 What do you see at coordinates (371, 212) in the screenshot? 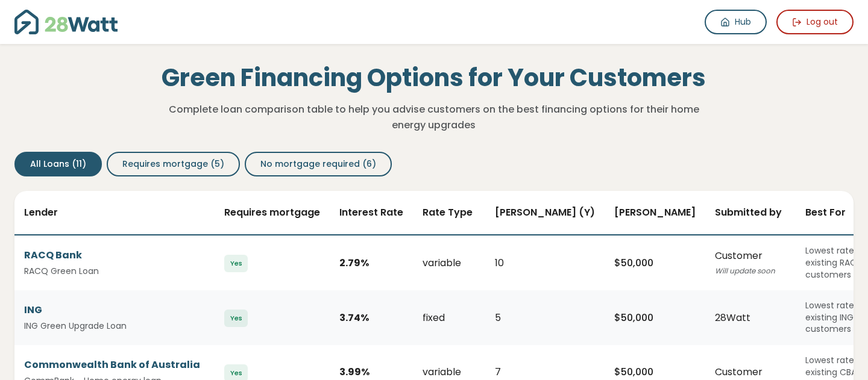
I see `span: Interest Rate` at bounding box center [371, 212].